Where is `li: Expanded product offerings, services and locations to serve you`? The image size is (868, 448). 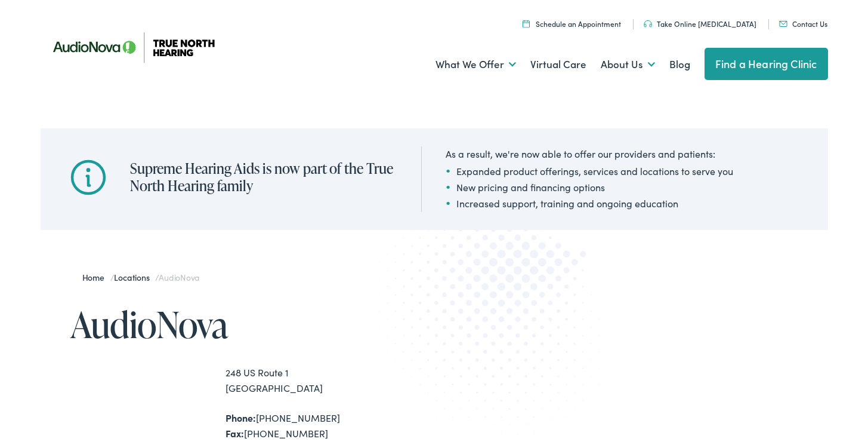 li: Expanded product offerings, services and locations to serve you is located at coordinates (589, 171).